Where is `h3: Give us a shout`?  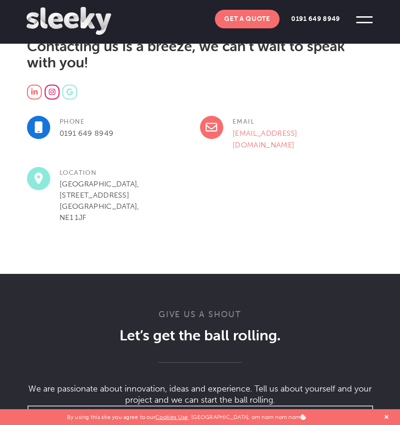 h3: Give us a shout is located at coordinates (200, 318).